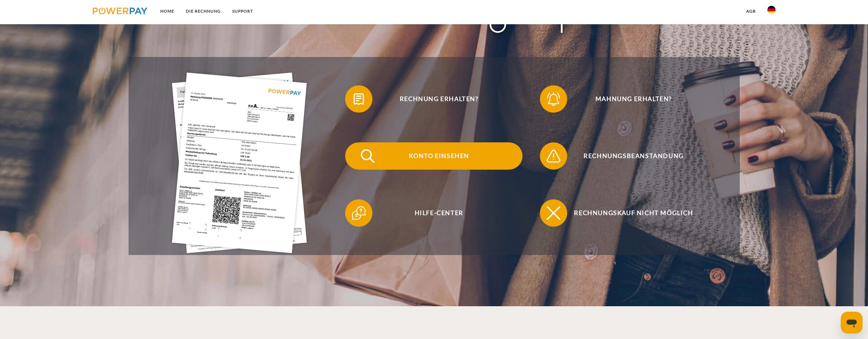 This screenshot has width=868, height=339. I want to click on img: logo-powerpay.svg, so click(120, 11).